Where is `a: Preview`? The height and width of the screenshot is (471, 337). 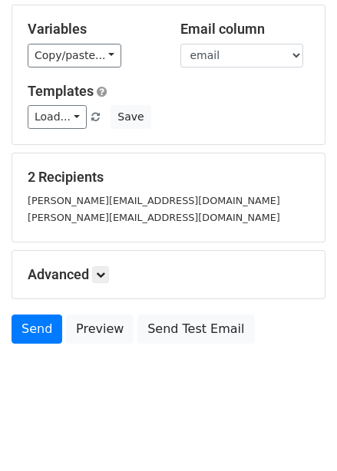 a: Preview is located at coordinates (100, 329).